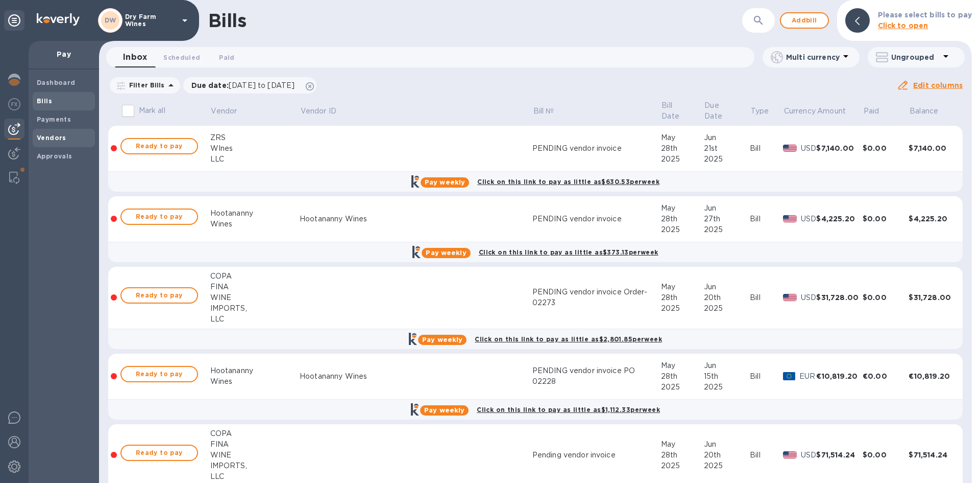 The height and width of the screenshot is (483, 980). What do you see at coordinates (931, 297) in the screenshot?
I see `div: $31,728.00` at bounding box center [931, 297].